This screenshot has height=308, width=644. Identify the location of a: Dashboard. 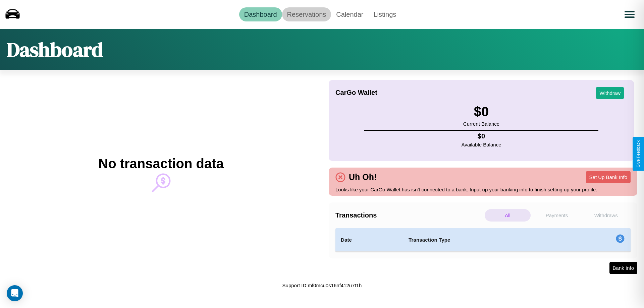
(261, 15).